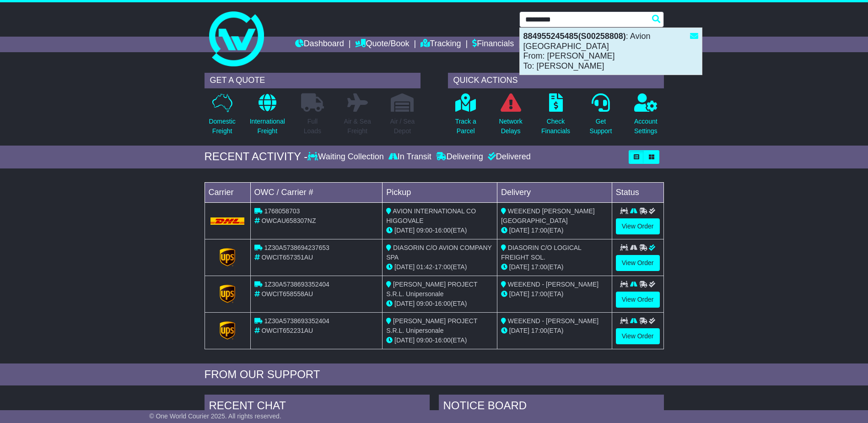 This screenshot has height=423, width=868. Describe the element at coordinates (600, 117) in the screenshot. I see `a: GetSupport` at that location.